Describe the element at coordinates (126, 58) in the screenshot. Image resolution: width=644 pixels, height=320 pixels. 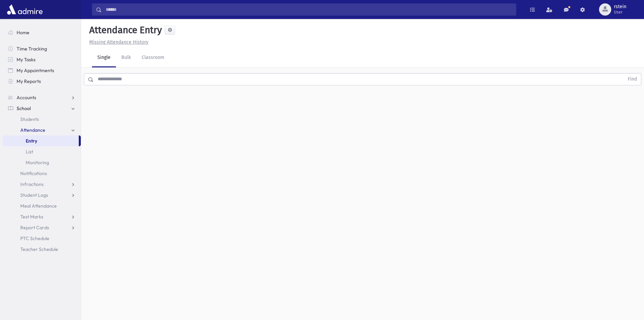
I see `a: Bulk` at that location.